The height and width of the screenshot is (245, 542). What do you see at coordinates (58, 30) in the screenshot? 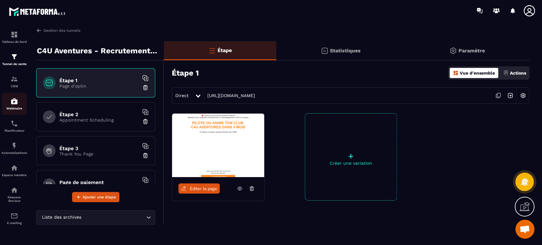
I see `a: Gestion des tunnels` at bounding box center [58, 30].